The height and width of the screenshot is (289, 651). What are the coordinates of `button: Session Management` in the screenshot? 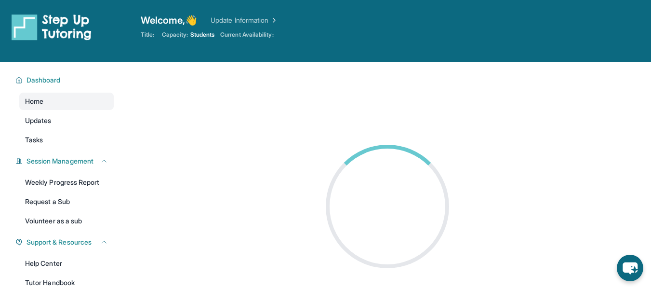 It's located at (65, 161).